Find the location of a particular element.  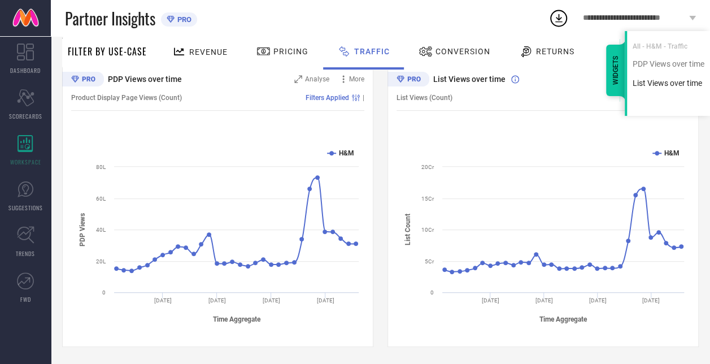

span: Filters Applied is located at coordinates (327, 98).